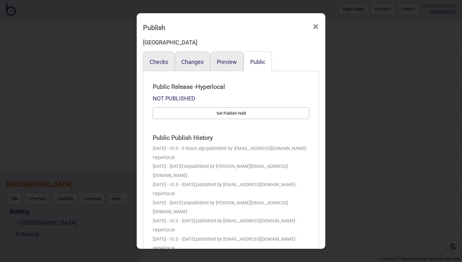  I want to click on button: Set Publish Hold, so click(231, 113).